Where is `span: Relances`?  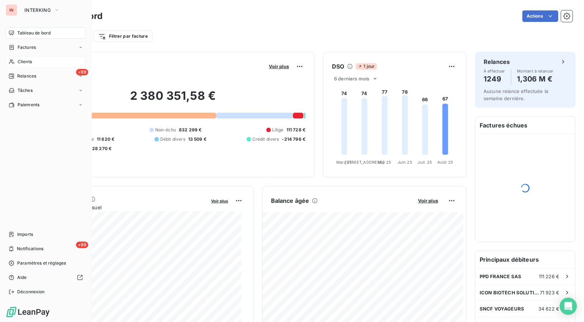
span: Relances is located at coordinates (27, 76).